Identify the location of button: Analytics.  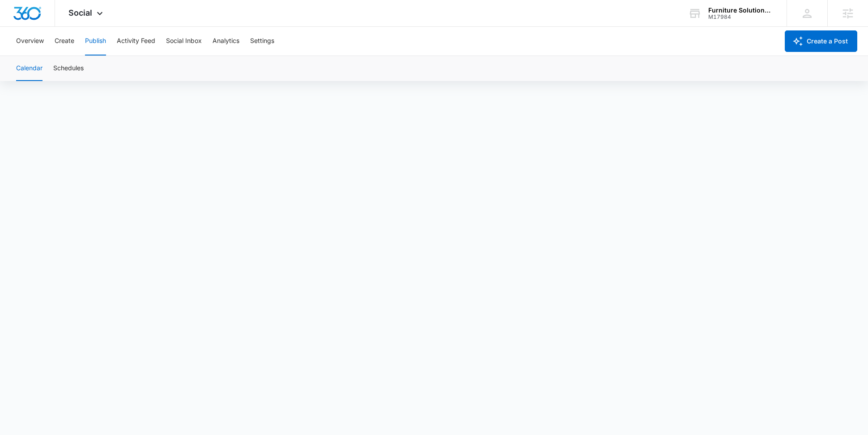
(226, 41).